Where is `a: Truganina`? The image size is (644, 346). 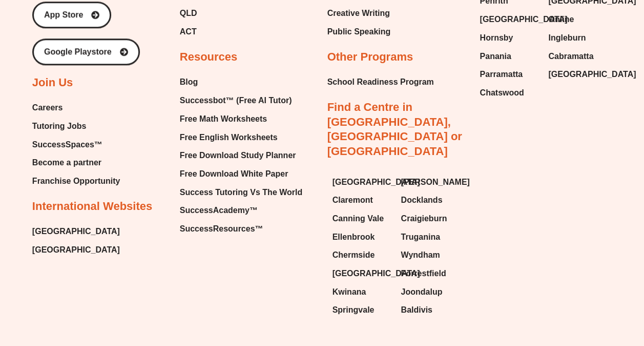 a: Truganina is located at coordinates (430, 237).